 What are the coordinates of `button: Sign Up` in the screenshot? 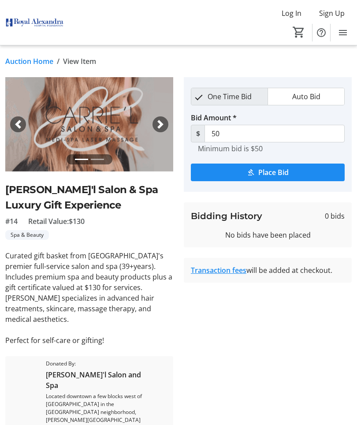 It's located at (332, 13).